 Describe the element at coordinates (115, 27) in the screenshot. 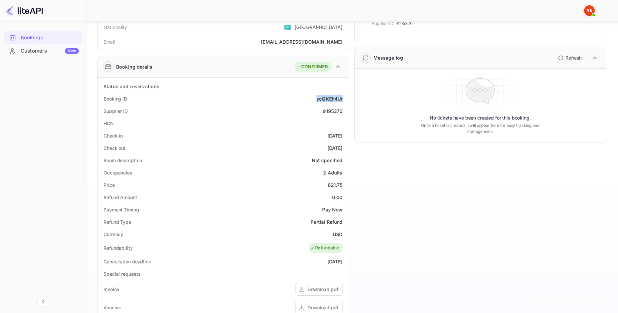

I see `div: Nationality` at that location.